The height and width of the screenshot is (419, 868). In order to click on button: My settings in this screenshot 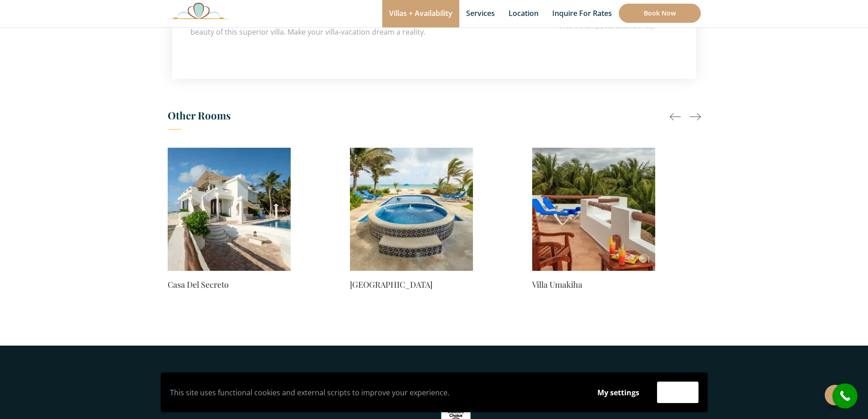, I will do `click(618, 392)`.